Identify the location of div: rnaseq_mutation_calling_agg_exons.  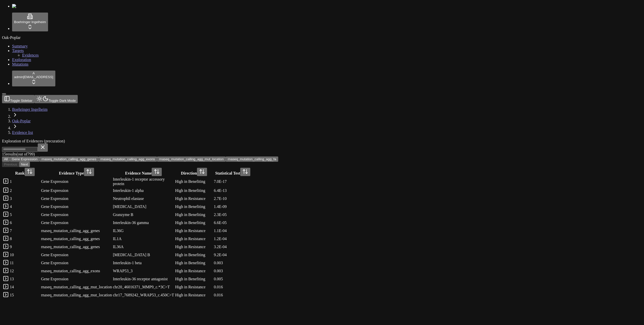
(76, 271).